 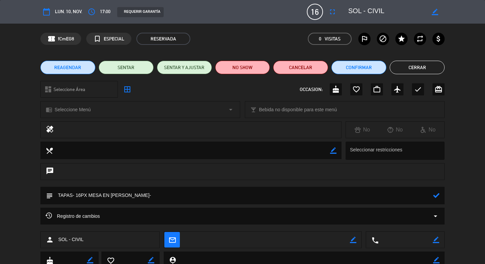 I want to click on i: chat, so click(x=50, y=172).